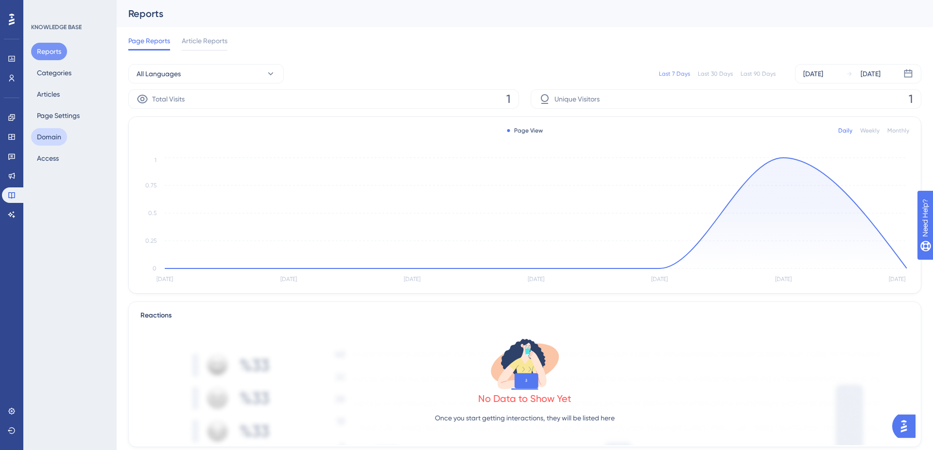  What do you see at coordinates (205, 41) in the screenshot?
I see `span: Article Reports` at bounding box center [205, 41].